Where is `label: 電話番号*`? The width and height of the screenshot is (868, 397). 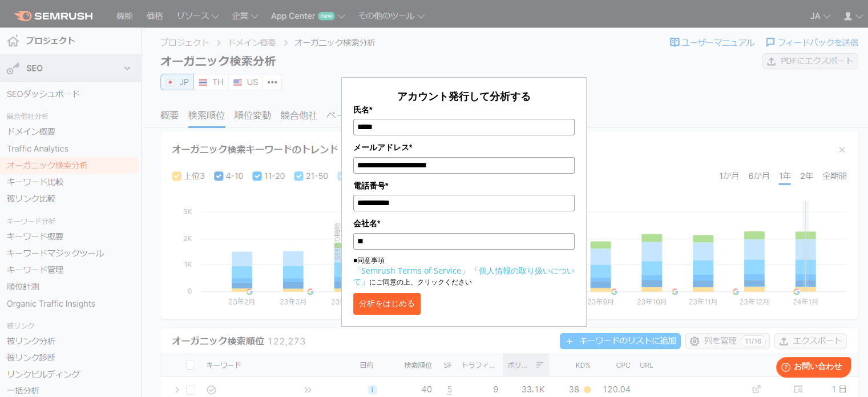
label: 電話番号* is located at coordinates (464, 185).